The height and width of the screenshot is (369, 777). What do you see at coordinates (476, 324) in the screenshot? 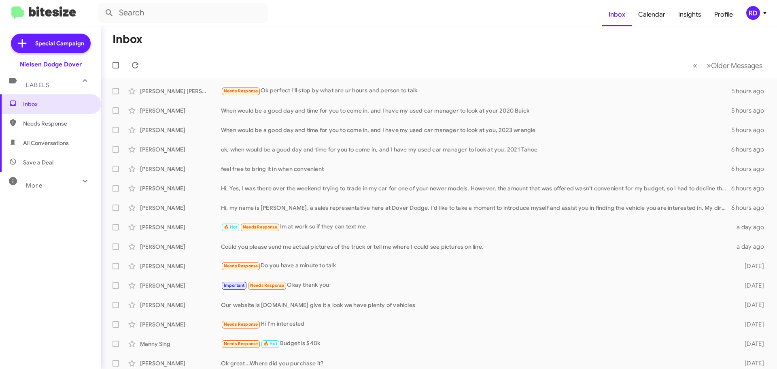
I see `div: Hi I'm interested` at bounding box center [476, 324].